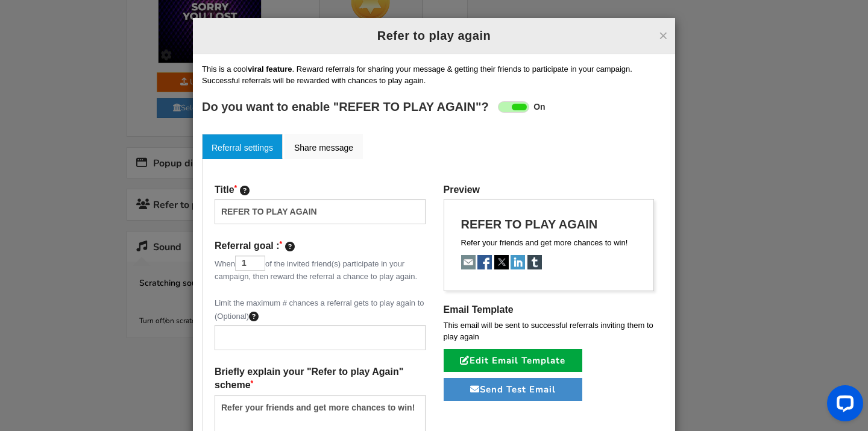  What do you see at coordinates (434, 75) in the screenshot?
I see `p: This is a cool . Reward referrals for sharing your message & getting their friends to participate...` at bounding box center [434, 75].